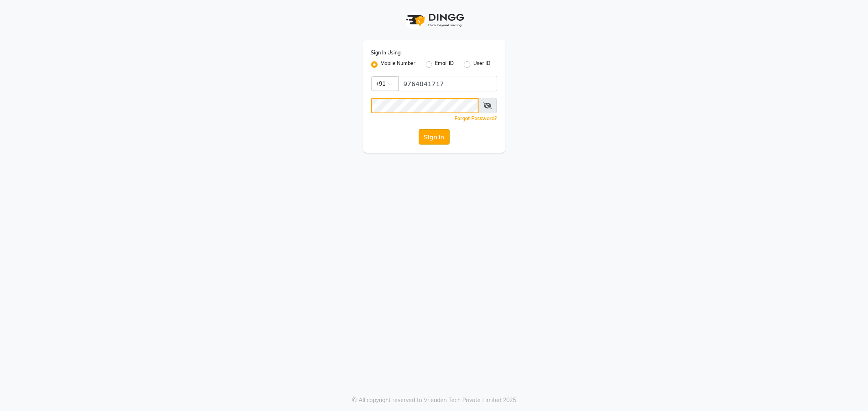 This screenshot has height=411, width=868. Describe the element at coordinates (482, 64) in the screenshot. I see `label: User ID` at that location.